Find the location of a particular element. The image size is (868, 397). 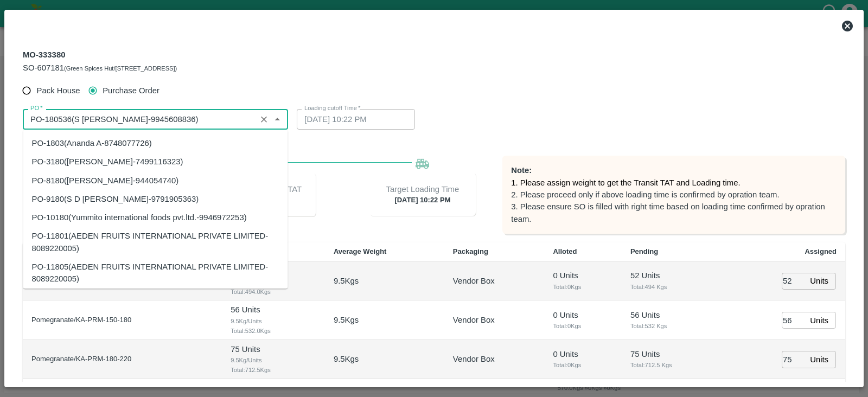

p: 2. Please proceed only if above loading time is confirmed by opration team. is located at coordinates (674, 195).